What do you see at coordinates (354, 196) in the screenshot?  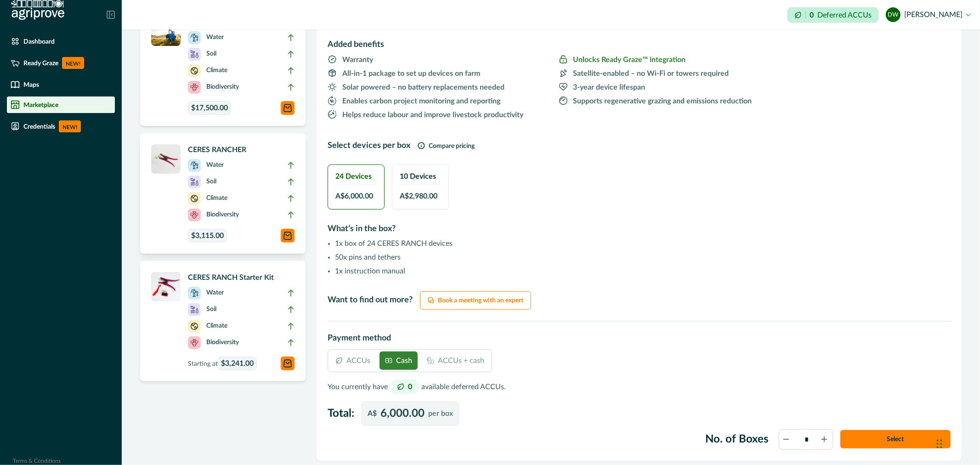 I see `span: A$ 6,000.00` at bounding box center [354, 196].